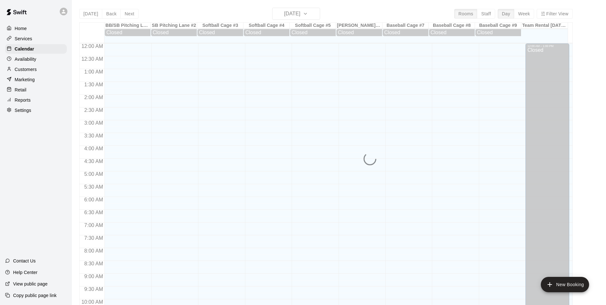  What do you see at coordinates (36, 39) in the screenshot?
I see `a: Services` at bounding box center [36, 39].